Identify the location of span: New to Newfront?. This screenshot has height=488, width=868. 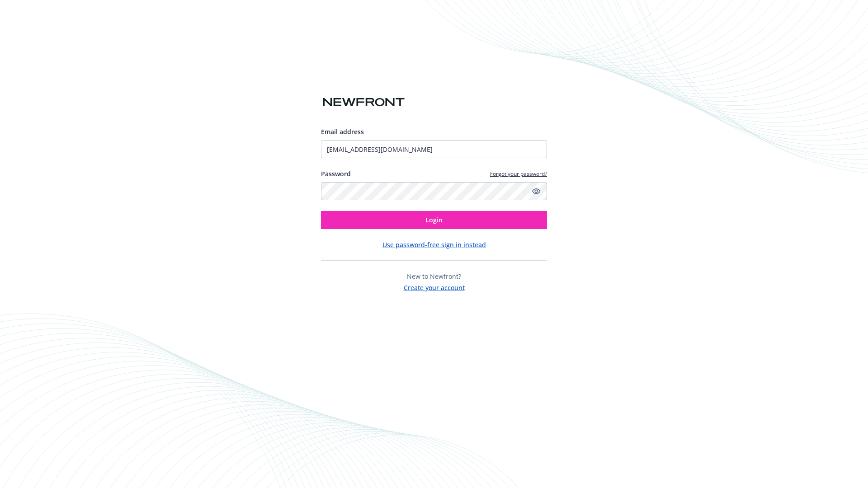
(434, 276).